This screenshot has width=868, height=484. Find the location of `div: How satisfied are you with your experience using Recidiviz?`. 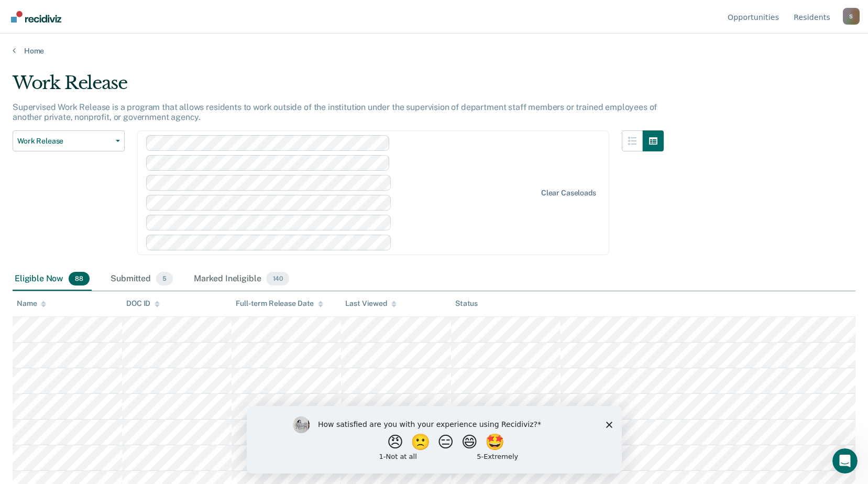

div: How satisfied are you with your experience using Recidiviz? is located at coordinates (192, 18).